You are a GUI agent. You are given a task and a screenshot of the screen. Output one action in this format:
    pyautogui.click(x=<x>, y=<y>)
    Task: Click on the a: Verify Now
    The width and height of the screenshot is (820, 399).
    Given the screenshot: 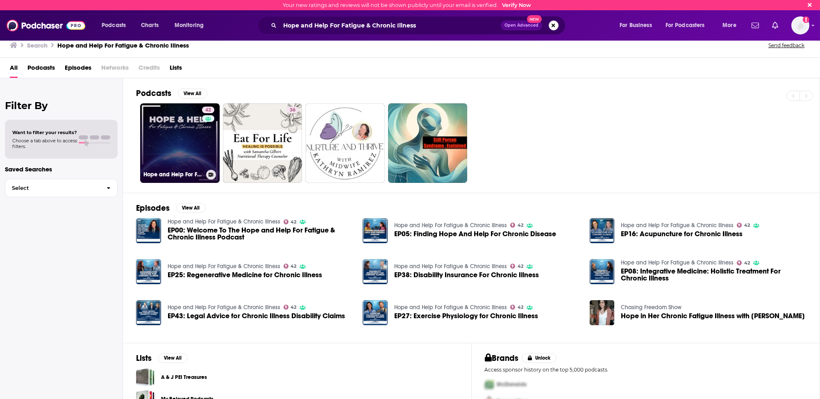 What is the action you would take?
    pyautogui.click(x=516, y=5)
    